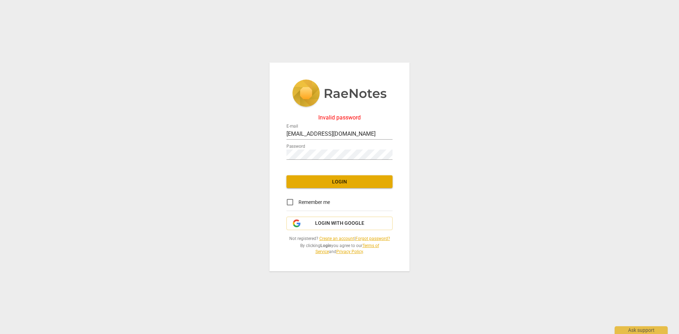 The image size is (679, 334). What do you see at coordinates (339, 182) in the screenshot?
I see `button: Login` at bounding box center [339, 182].